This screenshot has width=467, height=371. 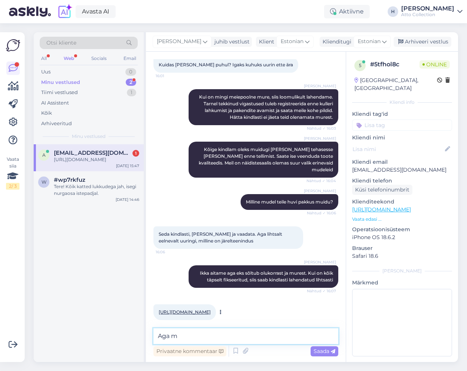 What do you see at coordinates (395, 64) in the screenshot?
I see `div: # 5tfhol8c` at bounding box center [395, 64].